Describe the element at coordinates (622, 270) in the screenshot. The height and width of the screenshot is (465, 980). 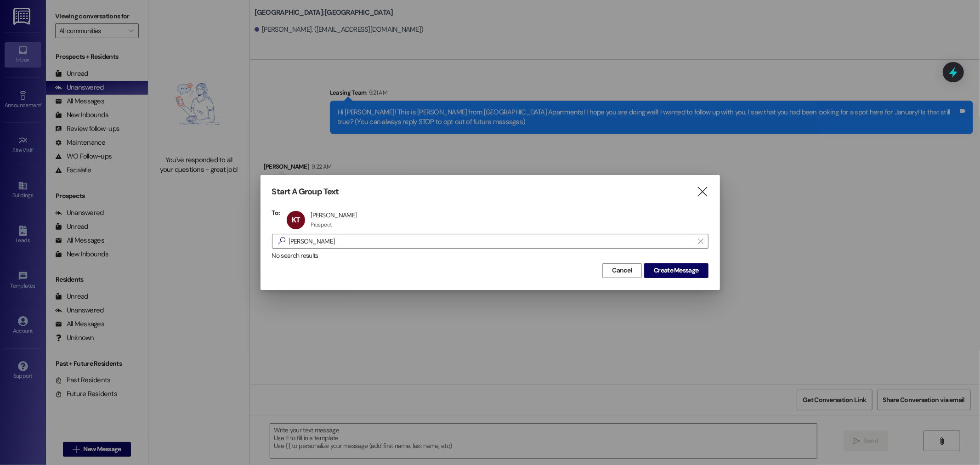
I see `button: Cancel` at that location.